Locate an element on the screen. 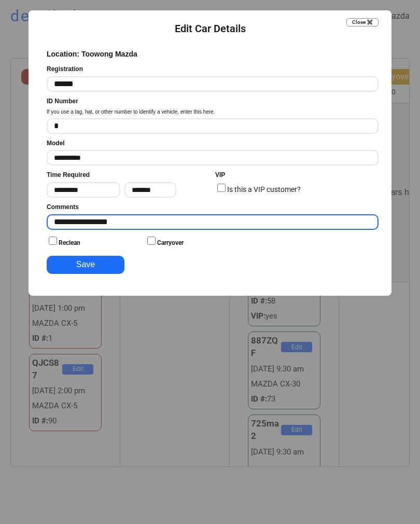 This screenshot has width=420, height=524. label: Reclean is located at coordinates (69, 243).